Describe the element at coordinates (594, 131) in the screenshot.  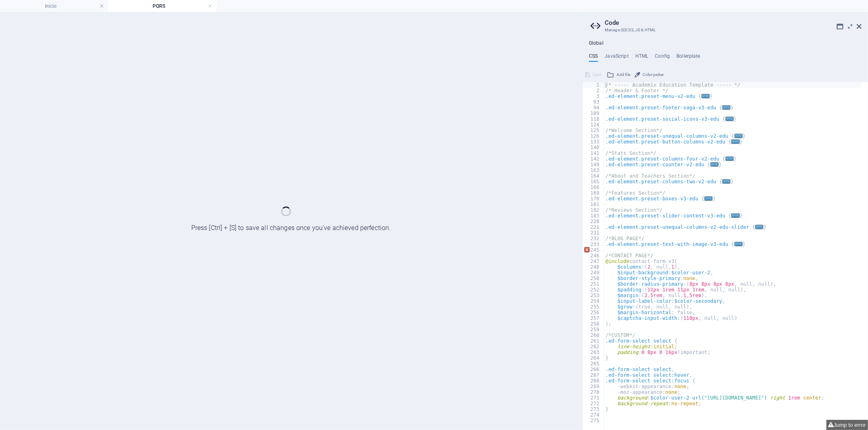
I see `div: 125` at that location.